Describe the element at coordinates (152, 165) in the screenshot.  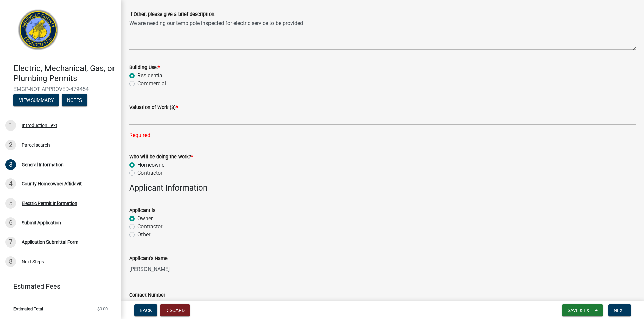
I see `label: Homeowner` at that location.